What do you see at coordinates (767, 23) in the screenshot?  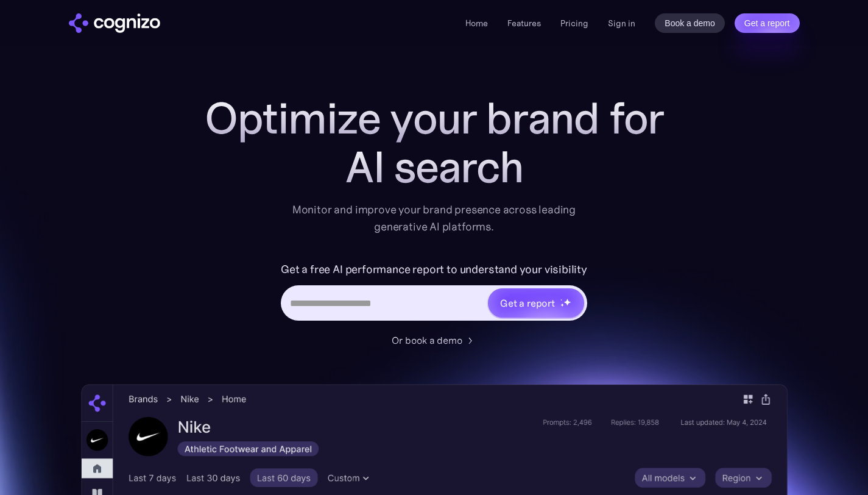 I see `a: Get a report` at bounding box center [767, 23].